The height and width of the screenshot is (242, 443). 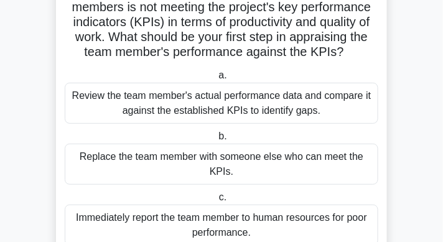 I want to click on span: c., so click(x=223, y=196).